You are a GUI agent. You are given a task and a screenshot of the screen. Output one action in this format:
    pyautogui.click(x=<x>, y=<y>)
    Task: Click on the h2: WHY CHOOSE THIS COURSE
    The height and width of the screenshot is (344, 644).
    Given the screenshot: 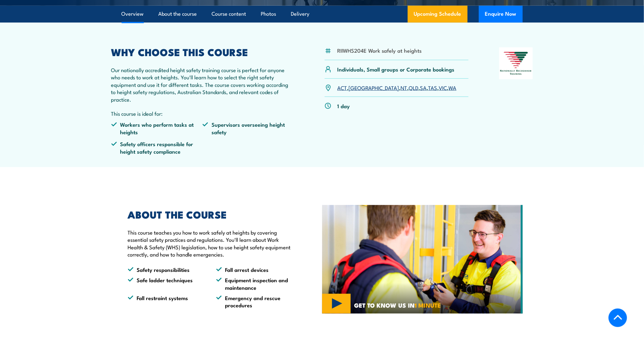 What is the action you would take?
    pyautogui.click(x=203, y=52)
    